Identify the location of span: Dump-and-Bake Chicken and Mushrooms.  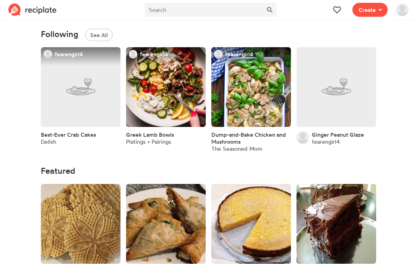
(249, 138).